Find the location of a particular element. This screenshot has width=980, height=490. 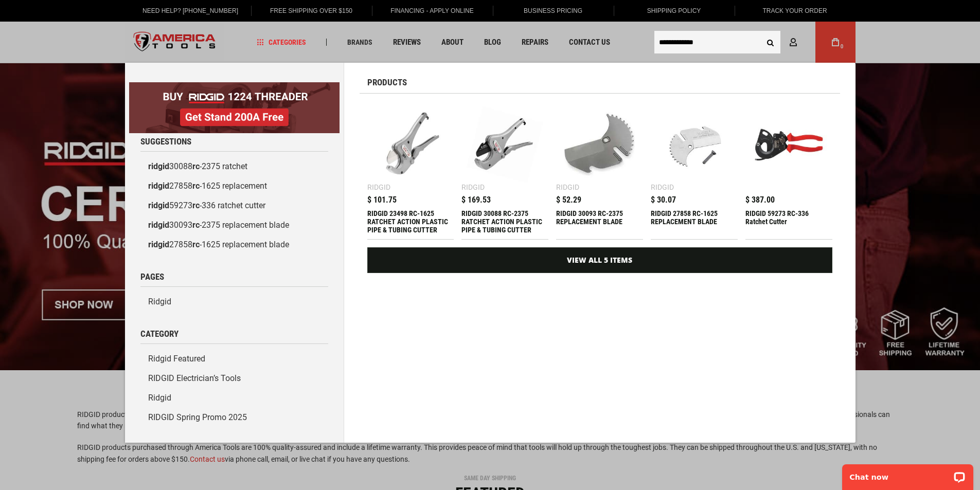

div: RIDGID 23498 RC-1625 RATCHET ACTION PLASTIC PIPE & TUBING CUTTER is located at coordinates (411, 222).